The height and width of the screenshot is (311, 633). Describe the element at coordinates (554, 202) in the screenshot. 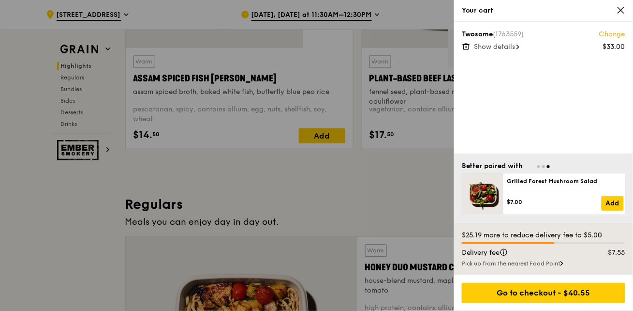

I see `div: $7.00` at that location.